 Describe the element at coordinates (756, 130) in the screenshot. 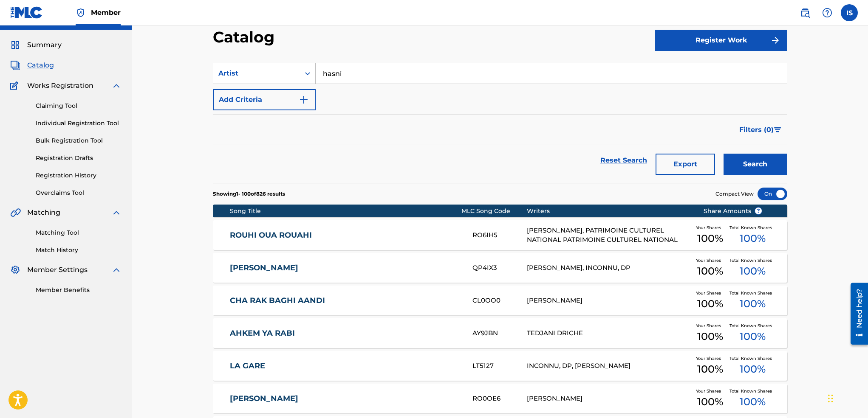

I see `span: Filters ( 0 )` at that location.